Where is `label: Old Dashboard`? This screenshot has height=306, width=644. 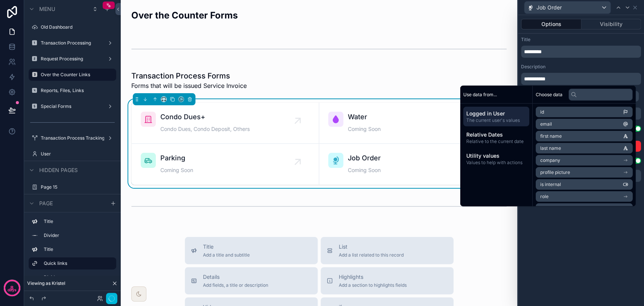
label: Old Dashboard is located at coordinates (76, 27).